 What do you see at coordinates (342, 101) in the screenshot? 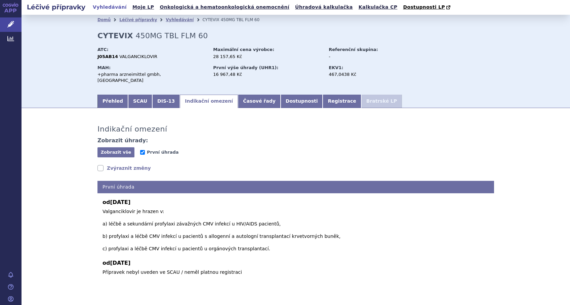
I see `a: Registrace` at bounding box center [342, 101].